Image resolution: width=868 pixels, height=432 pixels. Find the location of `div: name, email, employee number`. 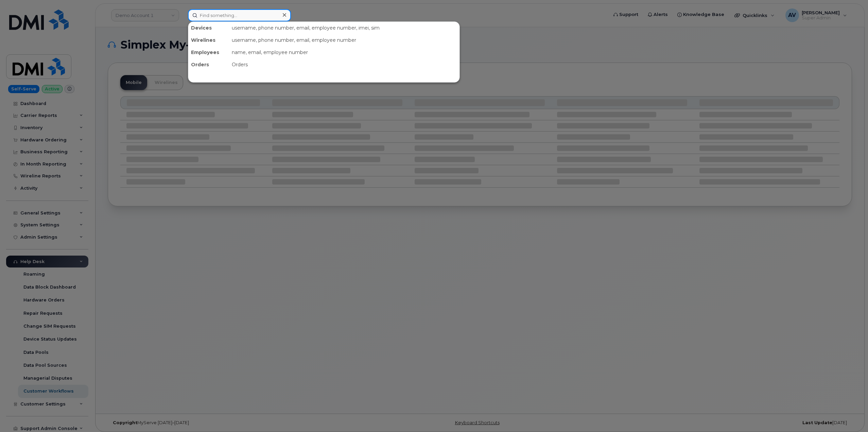

div: name, email, employee number is located at coordinates (344, 52).